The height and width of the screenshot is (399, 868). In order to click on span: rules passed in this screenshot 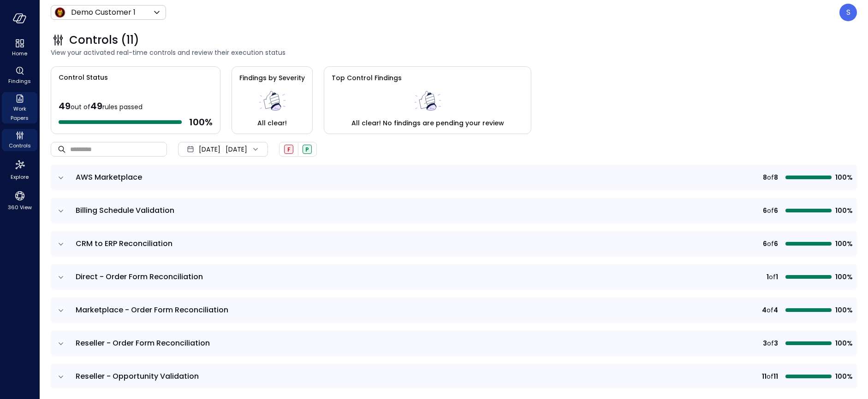, I will do `click(122, 107)`.